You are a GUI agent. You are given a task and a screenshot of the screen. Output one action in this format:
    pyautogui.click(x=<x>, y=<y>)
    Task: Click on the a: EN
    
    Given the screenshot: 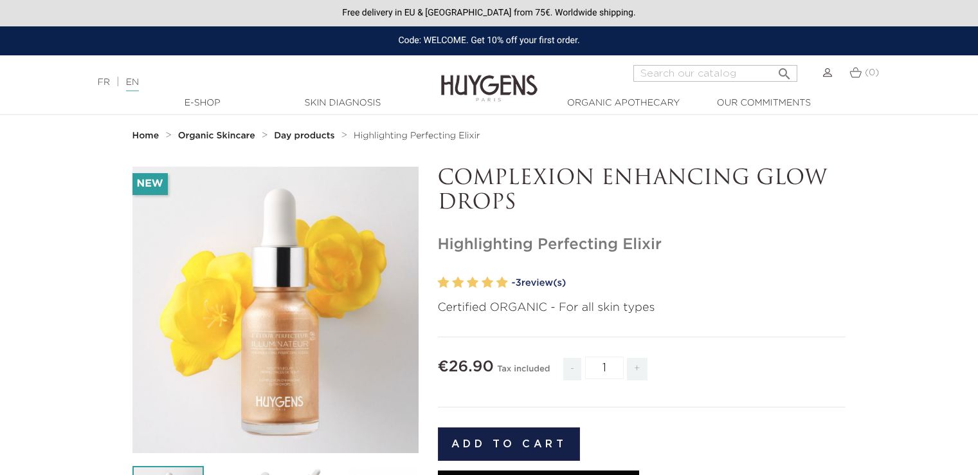 What is the action you would take?
    pyautogui.click(x=132, y=84)
    